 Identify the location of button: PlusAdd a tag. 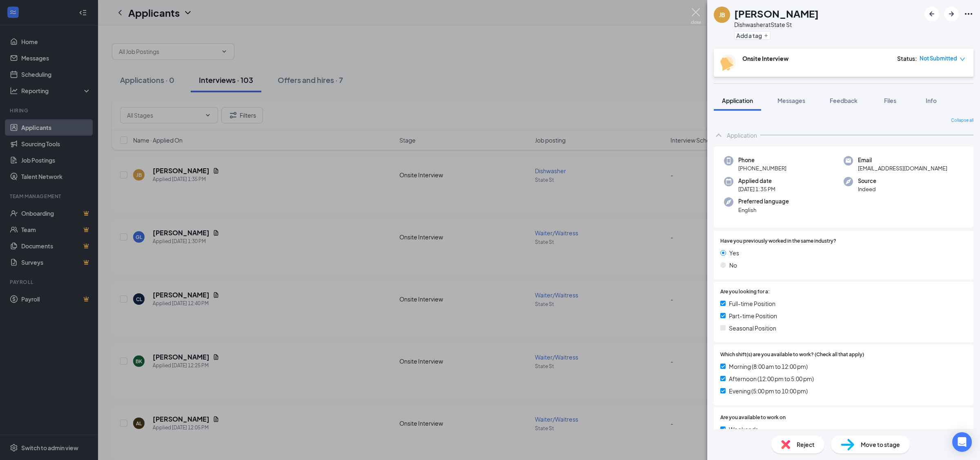
(752, 35).